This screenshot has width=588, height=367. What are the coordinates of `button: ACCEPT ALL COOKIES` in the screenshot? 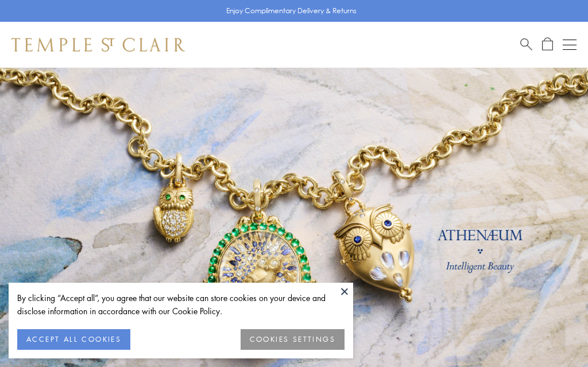 It's located at (73, 340).